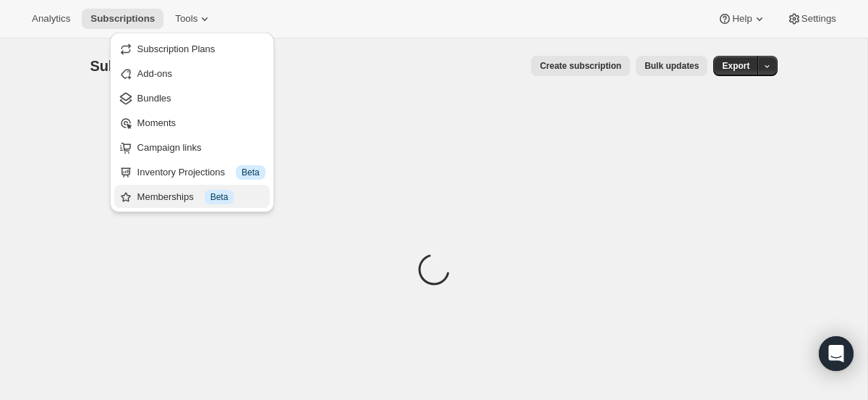 This screenshot has height=400, width=868. I want to click on button: Inventory Projections, so click(191, 172).